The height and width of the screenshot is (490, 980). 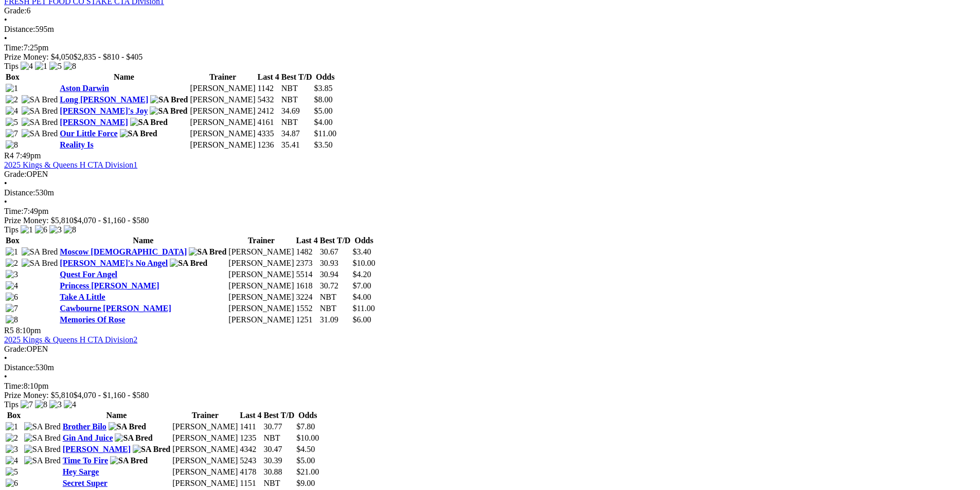 What do you see at coordinates (9, 330) in the screenshot?
I see `span: R5` at bounding box center [9, 330].